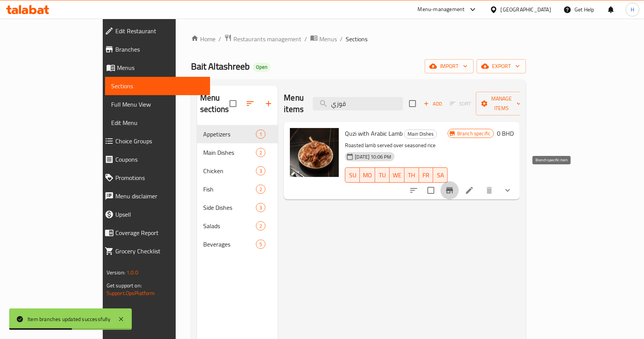 The image size is (644, 339). I want to click on span: Beverages, so click(229, 244).